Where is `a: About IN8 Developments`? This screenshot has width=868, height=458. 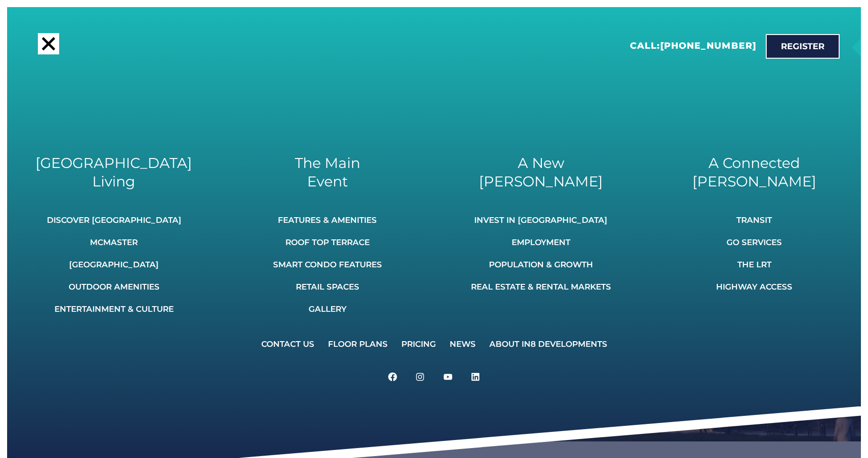 a: About IN8 Developments is located at coordinates (548, 344).